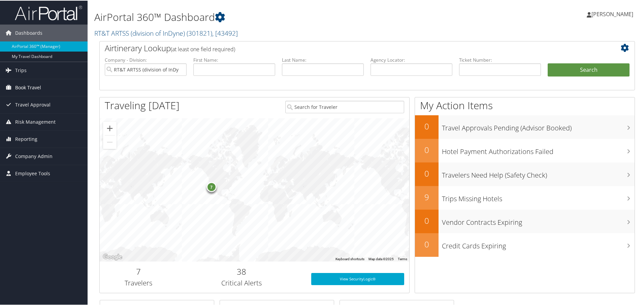 The height and width of the screenshot is (305, 644). What do you see at coordinates (525, 220) in the screenshot?
I see `a: 0Vendor Contracts Expiring` at bounding box center [525, 220].